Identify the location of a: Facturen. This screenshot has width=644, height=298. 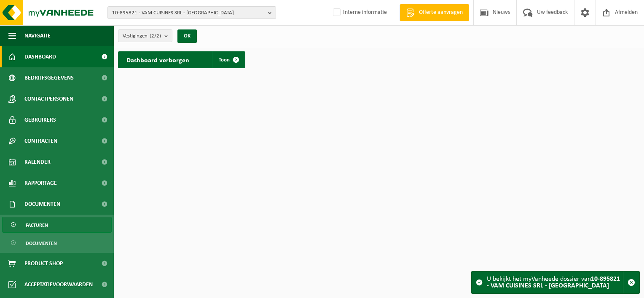
(57, 225).